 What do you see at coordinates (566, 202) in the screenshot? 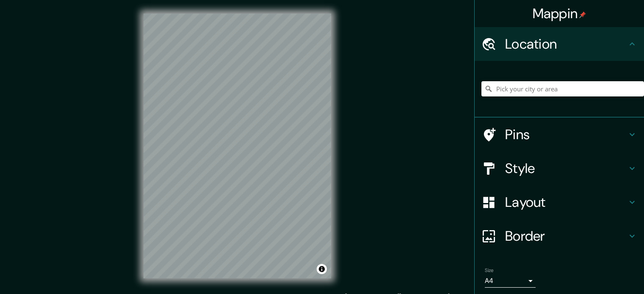
I see `h4: Layout` at bounding box center [566, 202].